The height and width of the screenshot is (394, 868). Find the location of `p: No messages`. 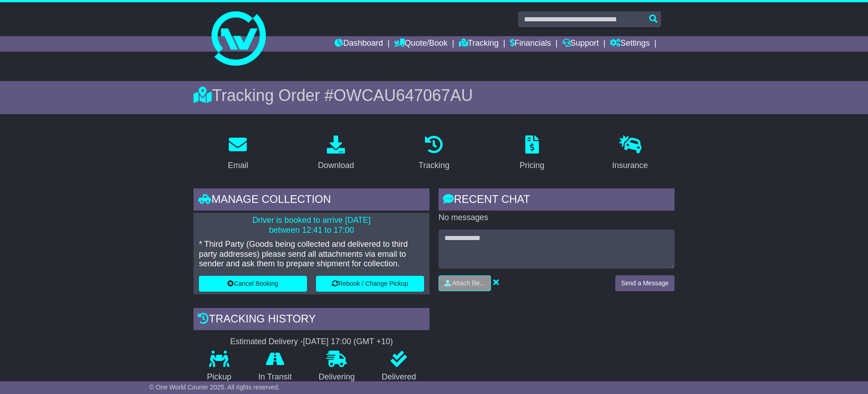

p: No messages is located at coordinates (556, 218).